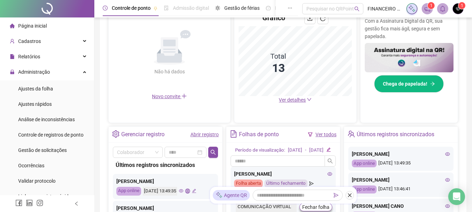  What do you see at coordinates (166, 8) in the screenshot?
I see `span: file-done` at bounding box center [166, 8].